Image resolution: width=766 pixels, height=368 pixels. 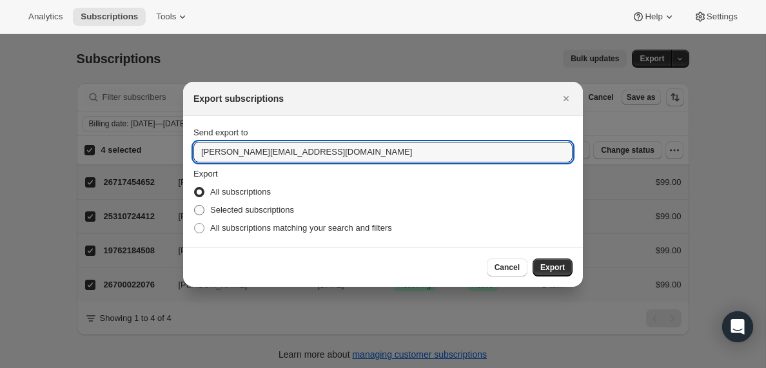 What do you see at coordinates (166, 17) in the screenshot?
I see `span: Tools` at bounding box center [166, 17].